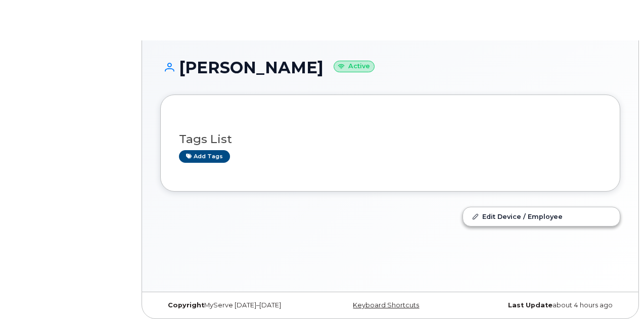 Image resolution: width=644 pixels, height=319 pixels. Describe the element at coordinates (543, 305) in the screenshot. I see `div: about 4 hours ago` at that location.